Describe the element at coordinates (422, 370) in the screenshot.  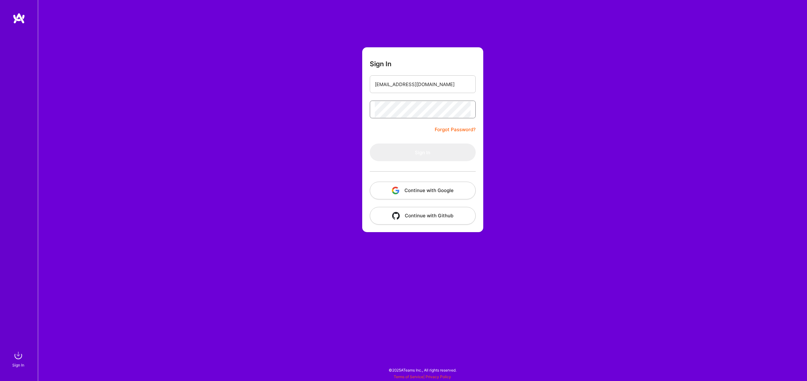
I see `div: © 2025 ATeams Inc., All rights reserved.` at that location.